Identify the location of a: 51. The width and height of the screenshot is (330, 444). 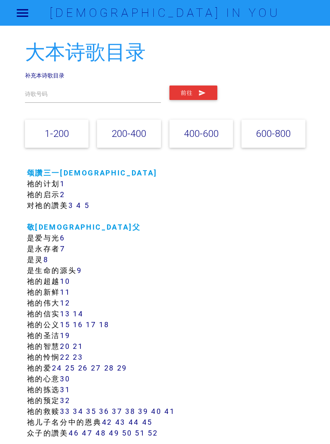
(139, 433).